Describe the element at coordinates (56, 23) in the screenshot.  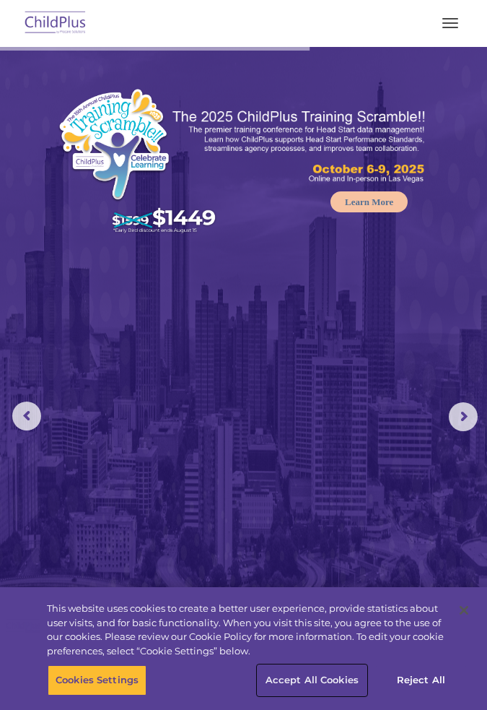
I see `img: ChildPlus by Procare Solutions` at that location.